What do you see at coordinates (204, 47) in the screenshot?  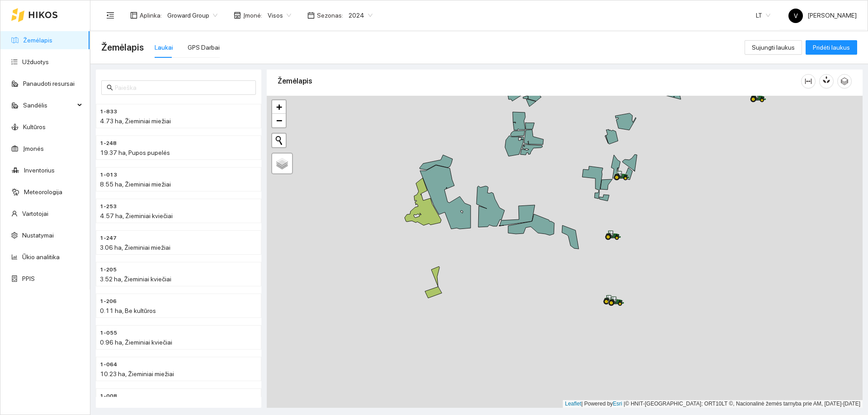 I see `div: GPS Darbai` at bounding box center [204, 47].